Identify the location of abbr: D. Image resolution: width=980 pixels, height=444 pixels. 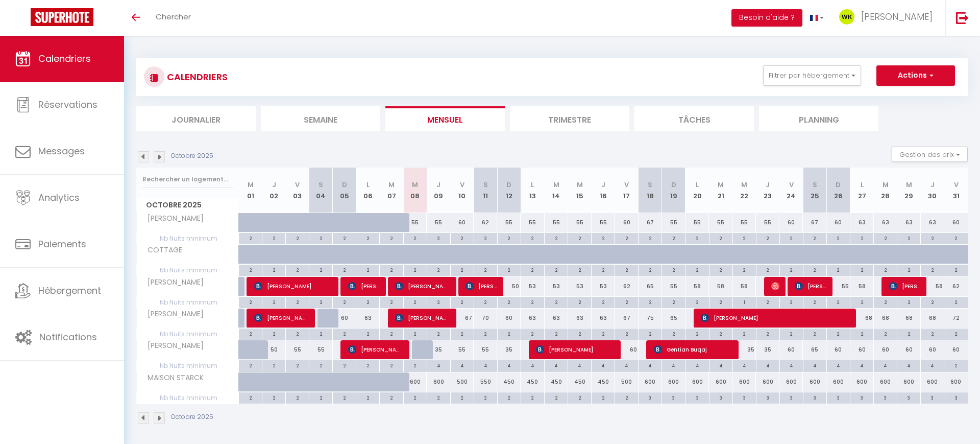
(673, 184).